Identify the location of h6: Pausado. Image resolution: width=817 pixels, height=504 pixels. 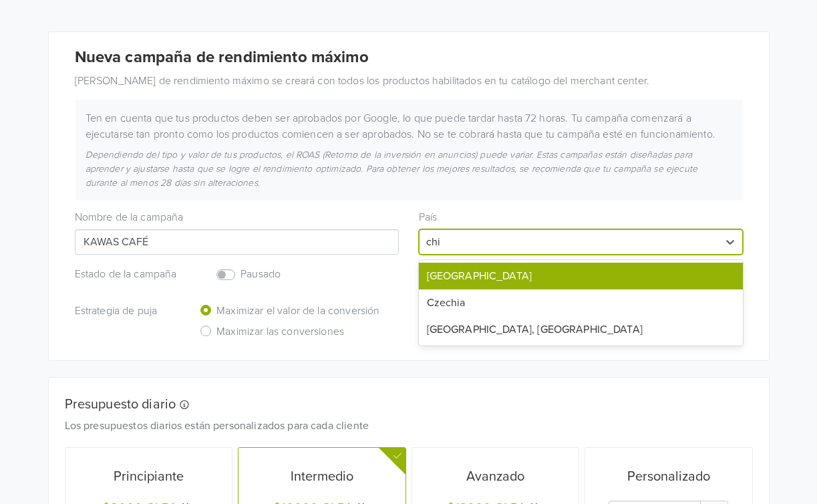
(298, 274).